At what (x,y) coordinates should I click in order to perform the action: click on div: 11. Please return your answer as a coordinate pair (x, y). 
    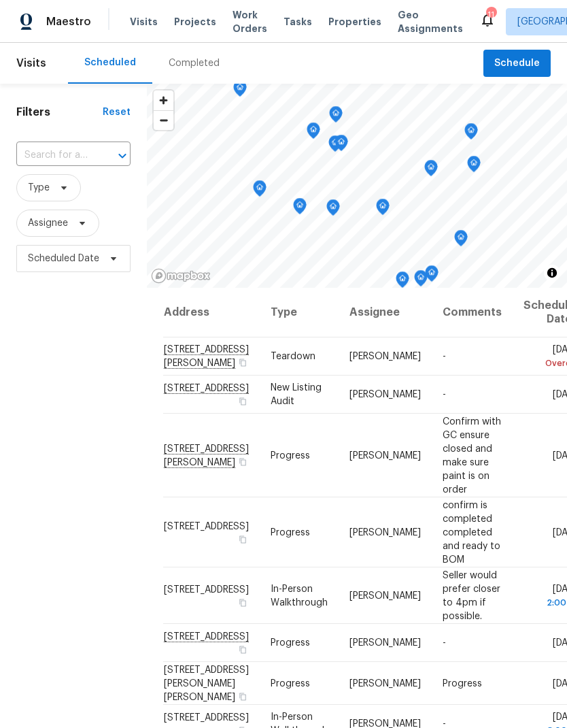
    Looking at the image, I should click on (491, 15).